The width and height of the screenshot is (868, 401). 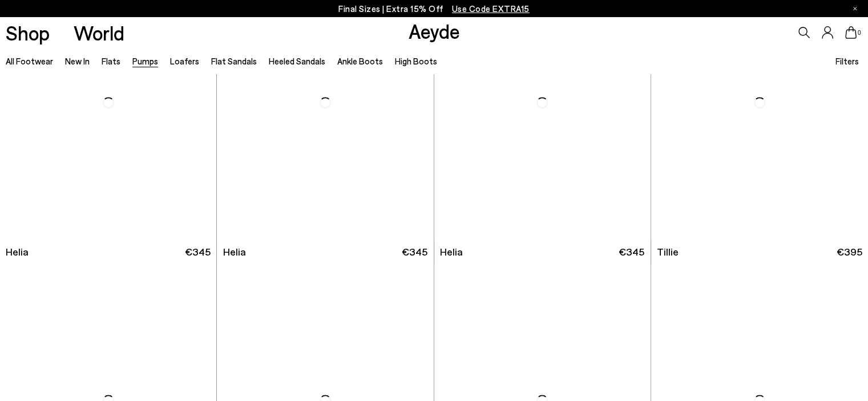 I want to click on p: Final Sizes | Extra 15% Off, so click(x=434, y=9).